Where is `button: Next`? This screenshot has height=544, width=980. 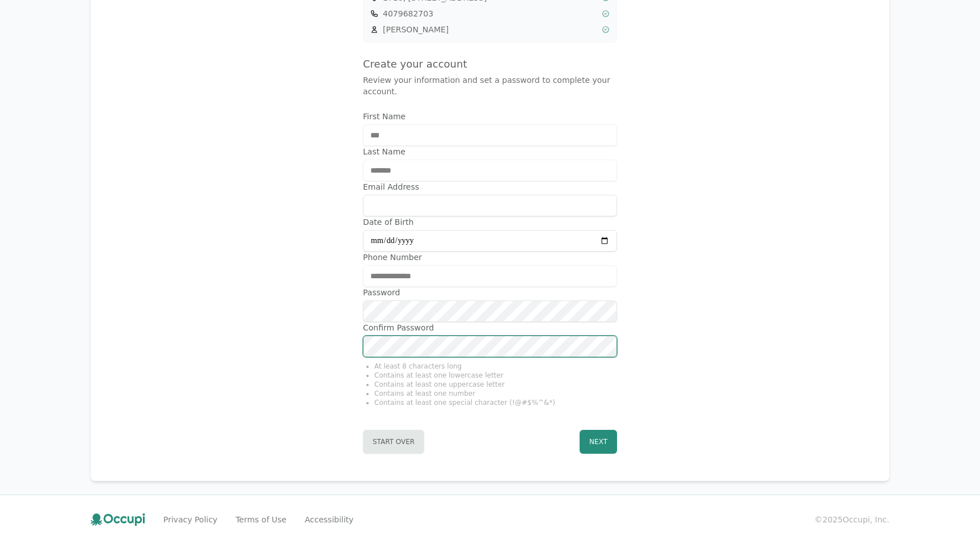 button: Next is located at coordinates (598, 441).